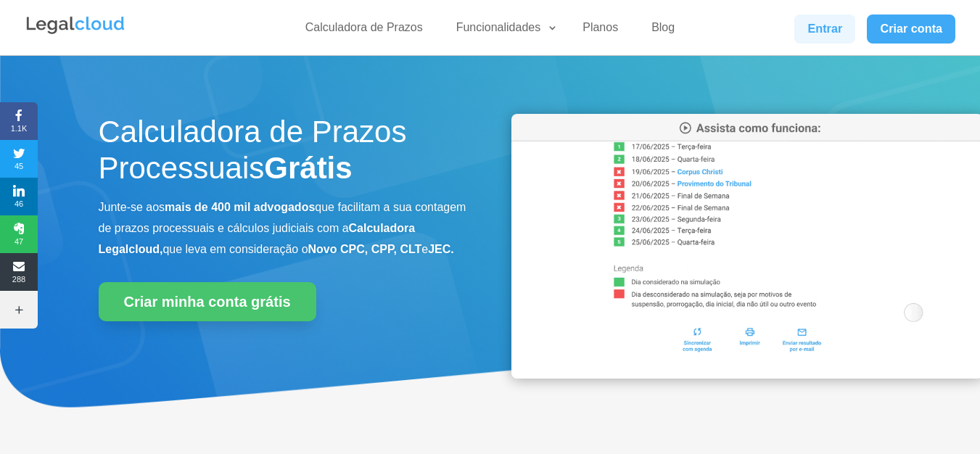  I want to click on p: Junte-se aos que facilitam a sua contagem de prazos processuais e cálculos judiciais com a que le..., so click(283, 228).